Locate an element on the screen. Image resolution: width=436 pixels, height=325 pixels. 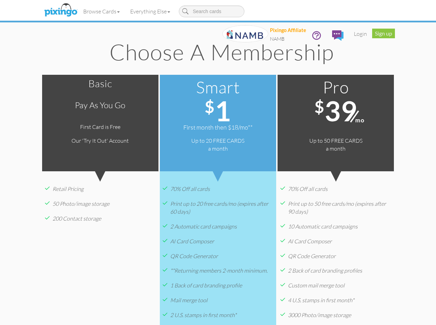
h2: Basic is located at coordinates (100, 84).